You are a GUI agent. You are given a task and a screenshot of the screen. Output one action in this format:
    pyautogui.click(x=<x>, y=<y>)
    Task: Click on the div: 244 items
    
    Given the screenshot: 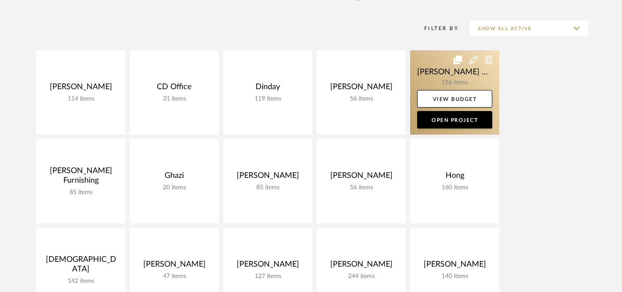 What is the action you would take?
    pyautogui.click(x=361, y=276)
    